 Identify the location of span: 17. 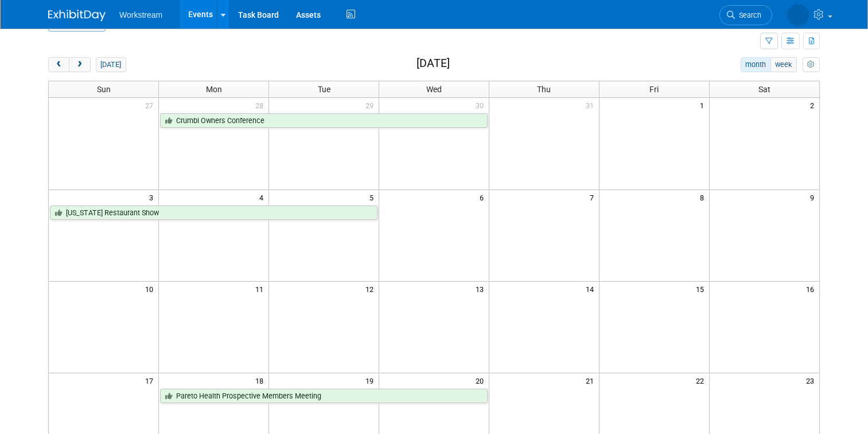
(151, 380).